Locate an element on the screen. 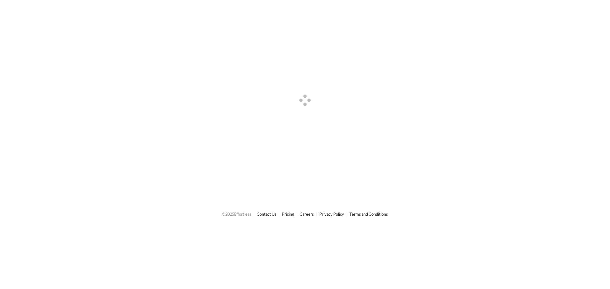 The image size is (610, 289). a: Contact Us is located at coordinates (267, 214).